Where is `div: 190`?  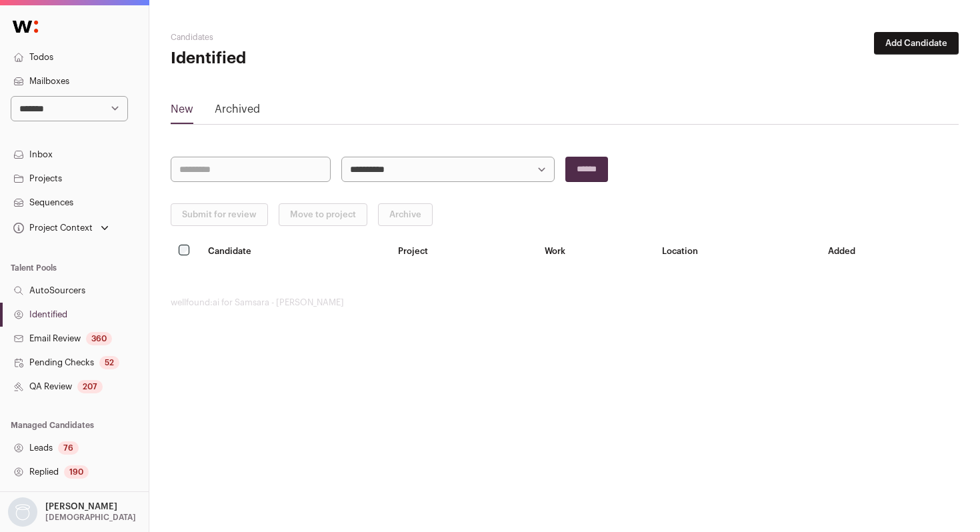
div: 190 is located at coordinates (76, 472).